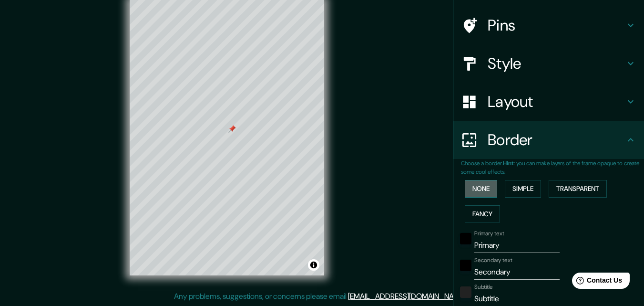 Image resolution: width=644 pixels, height=306 pixels. I want to click on button: Transparent, so click(577, 189).